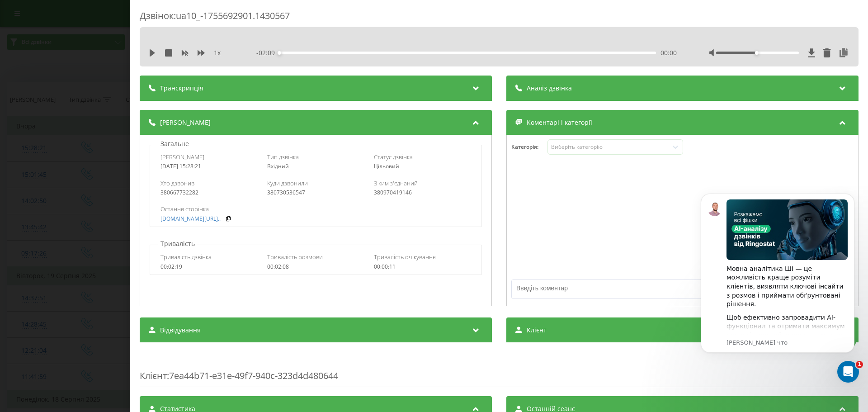 The width and height of the screenshot is (868, 412). I want to click on div: Виберіть категорію, so click(608, 147).